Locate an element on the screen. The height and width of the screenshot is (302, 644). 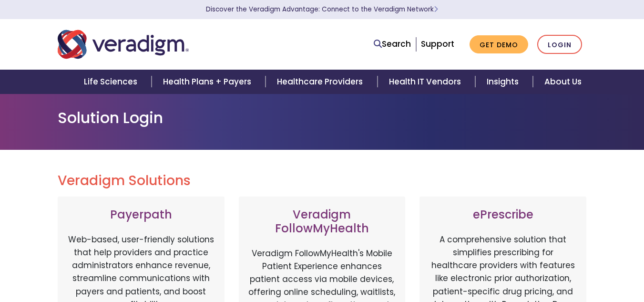
a: Search is located at coordinates (392, 44).